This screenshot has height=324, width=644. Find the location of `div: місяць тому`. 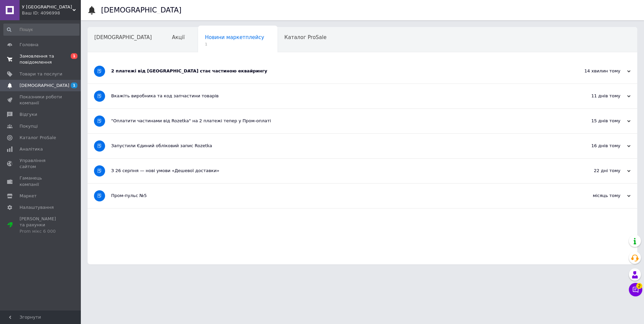

div: місяць тому is located at coordinates (597, 196).